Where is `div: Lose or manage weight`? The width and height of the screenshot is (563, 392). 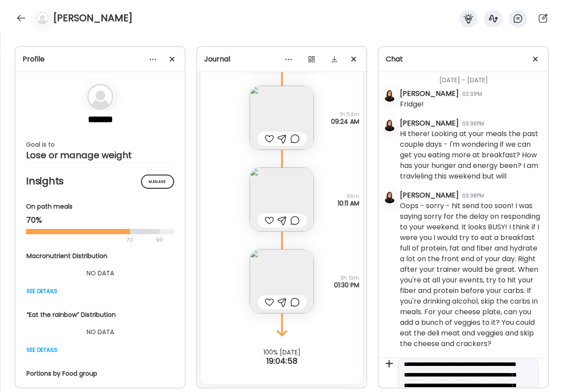 div: Lose or manage weight is located at coordinates (100, 155).